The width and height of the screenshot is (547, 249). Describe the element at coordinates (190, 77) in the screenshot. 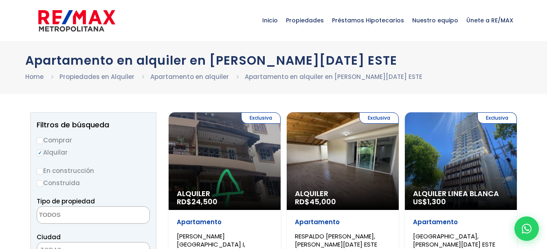

I see `a: Apartamento en alquiler` at that location.